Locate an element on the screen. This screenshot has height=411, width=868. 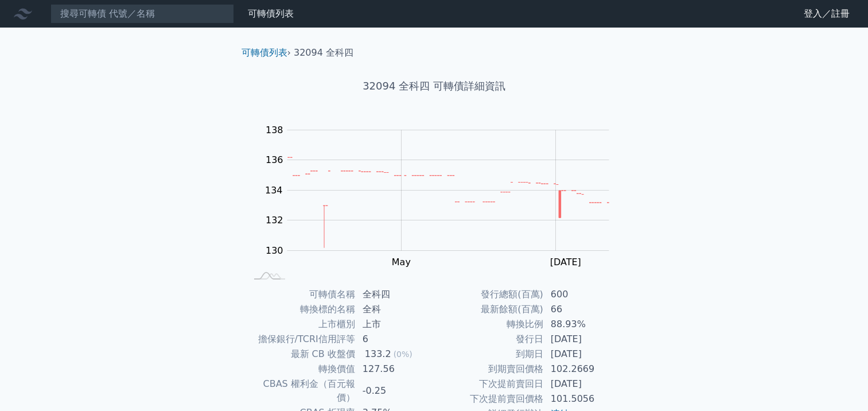
tspan: 138 is located at coordinates (274, 129).